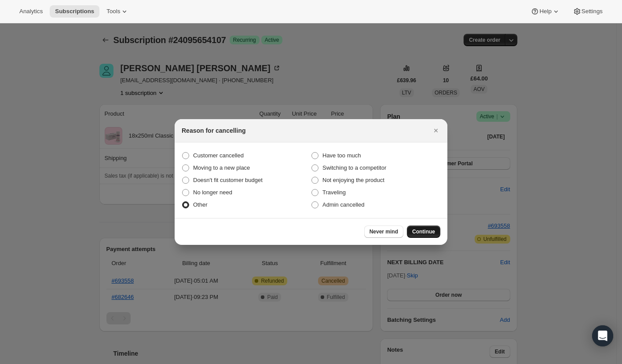 This screenshot has height=364, width=622. I want to click on div: Open Intercom Messenger, so click(603, 336).